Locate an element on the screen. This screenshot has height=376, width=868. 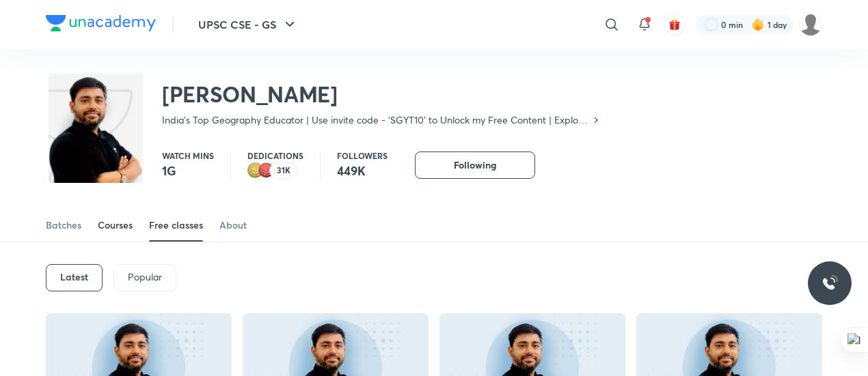
button: avatar is located at coordinates (675, 25).